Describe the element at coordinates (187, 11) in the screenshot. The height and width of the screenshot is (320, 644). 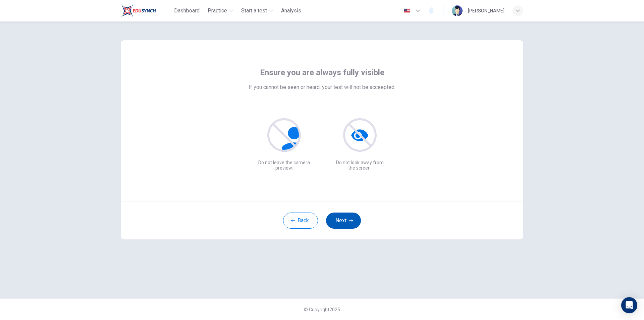
I see `button: Dashboard` at that location.